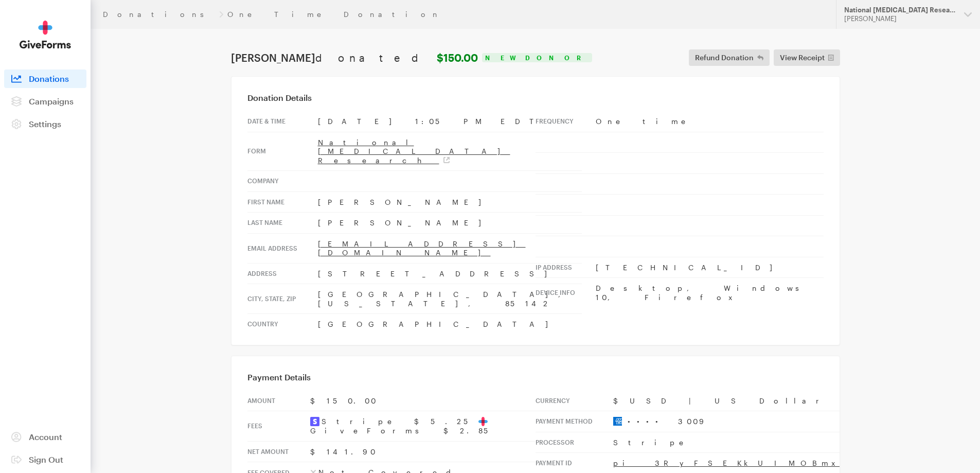 Image resolution: width=980 pixels, height=473 pixels. Describe the element at coordinates (46, 436) in the screenshot. I see `span: Account` at that location.